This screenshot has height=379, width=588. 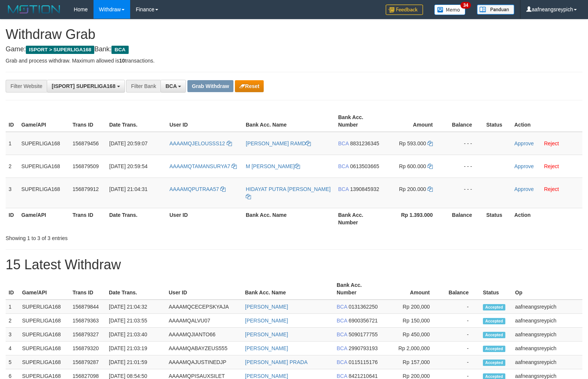 I want to click on td: 156879320, so click(x=87, y=348).